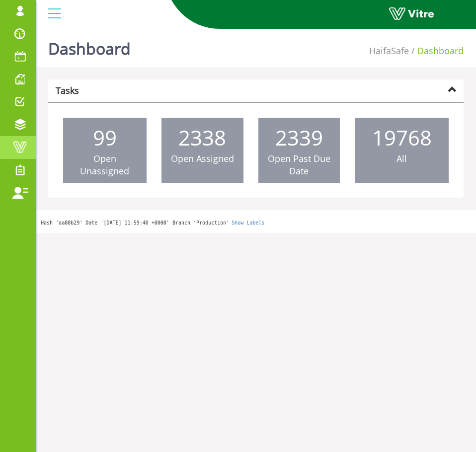 Image resolution: width=476 pixels, height=452 pixels. What do you see at coordinates (104, 137) in the screenshot?
I see `span: 99` at bounding box center [104, 137].